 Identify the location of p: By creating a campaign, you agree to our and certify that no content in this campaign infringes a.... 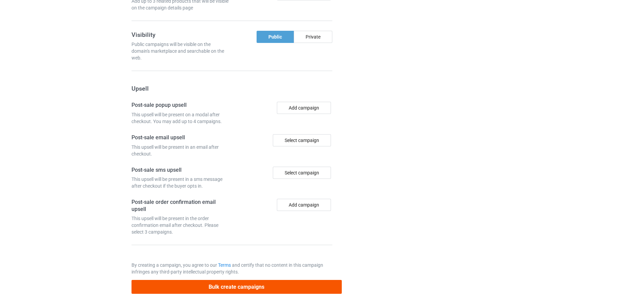
(232, 268).